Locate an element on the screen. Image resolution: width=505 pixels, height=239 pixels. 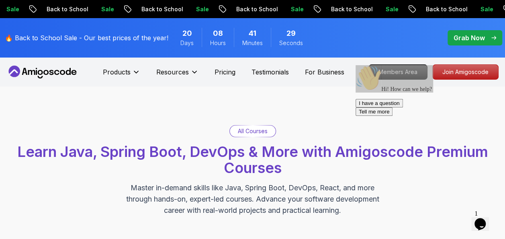
span: Minutes is located at coordinates (252, 43).